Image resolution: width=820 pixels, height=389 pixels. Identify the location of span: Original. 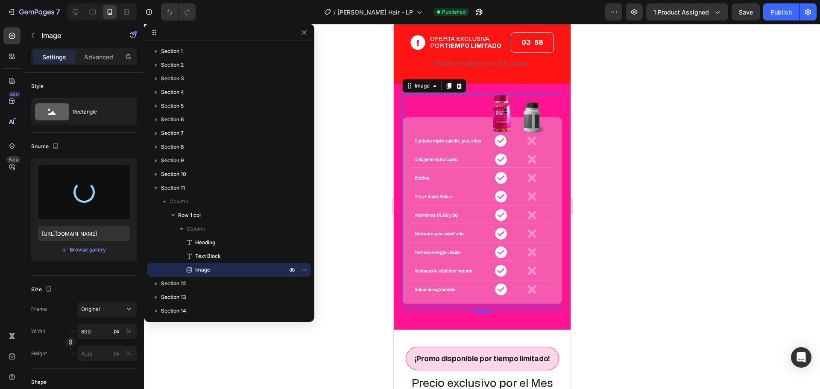
(91, 309).